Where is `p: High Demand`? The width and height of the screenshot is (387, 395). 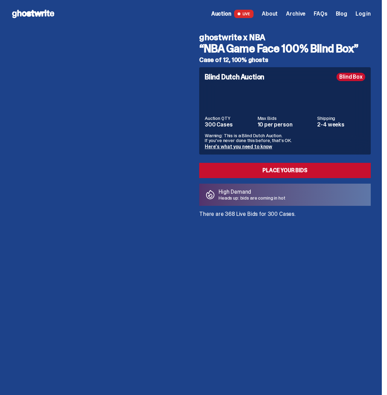
p: High Demand is located at coordinates (252, 192).